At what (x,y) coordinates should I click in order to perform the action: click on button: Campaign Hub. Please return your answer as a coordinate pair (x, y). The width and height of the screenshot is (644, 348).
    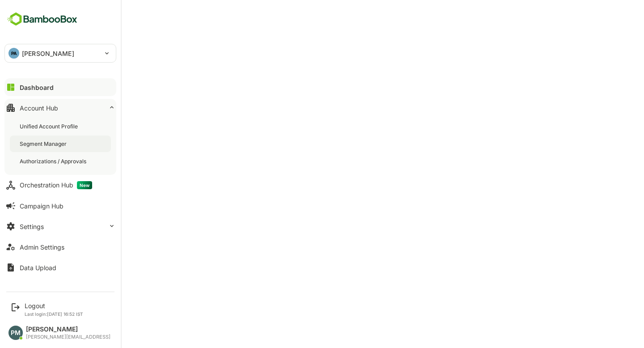
    Looking at the image, I should click on (60, 205).